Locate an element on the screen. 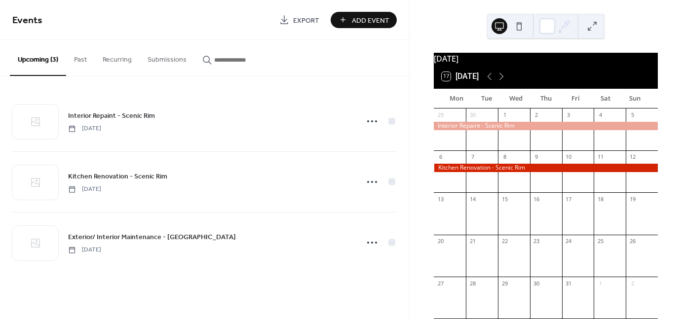 The width and height of the screenshot is (682, 319). div: Sun is located at coordinates (635, 99).